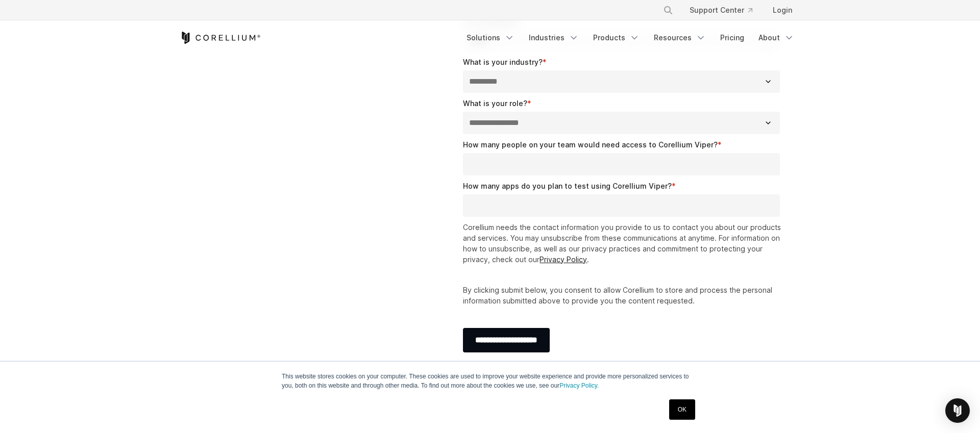 The width and height of the screenshot is (980, 433). Describe the element at coordinates (220, 37) in the screenshot. I see `a: Corellium Home` at that location.